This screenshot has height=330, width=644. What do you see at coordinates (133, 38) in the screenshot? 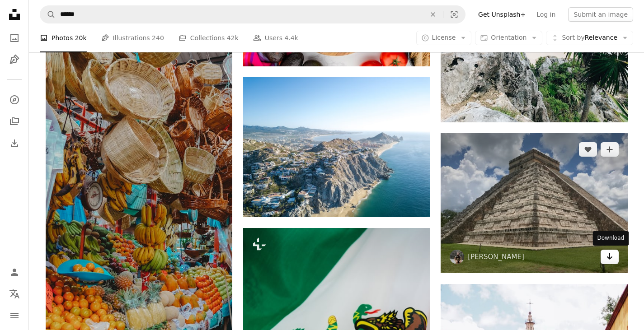
I see `a: Illustrations 240` at bounding box center [133, 38].